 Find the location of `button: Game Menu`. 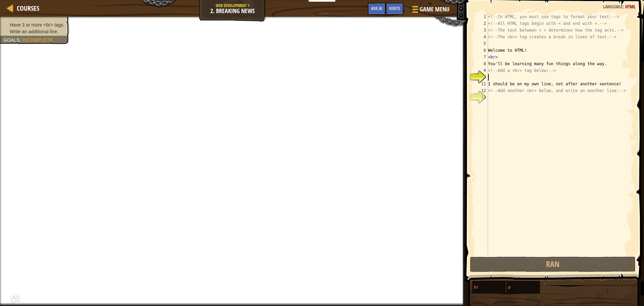

button: Game Menu is located at coordinates (430, 11).